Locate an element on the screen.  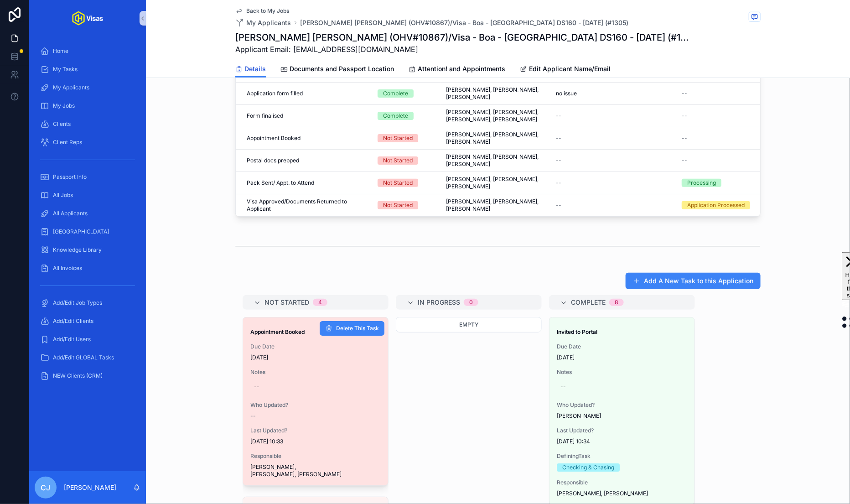
a: Add/Edit Job Types is located at coordinates (87, 302).